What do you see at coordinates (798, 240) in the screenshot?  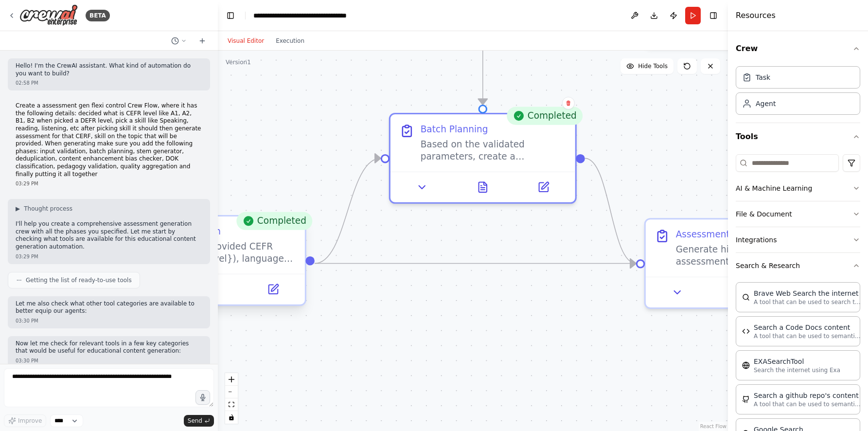 I see `button: Integrations` at bounding box center [798, 240].